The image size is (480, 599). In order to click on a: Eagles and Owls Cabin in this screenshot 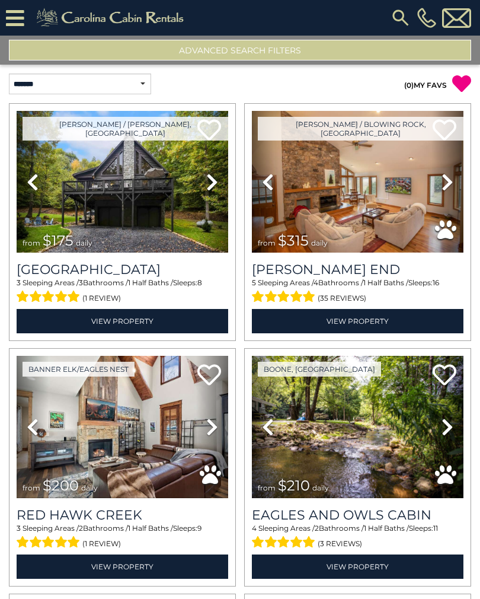, I will do `click(357, 514)`.